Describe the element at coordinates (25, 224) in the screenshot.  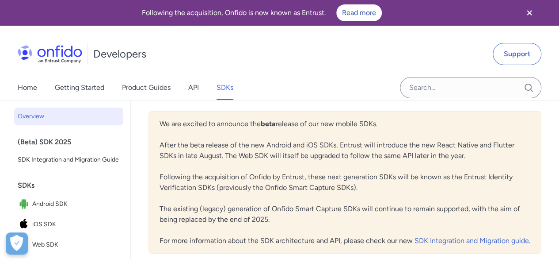
I see `img: IconiOS SDK` at that location.